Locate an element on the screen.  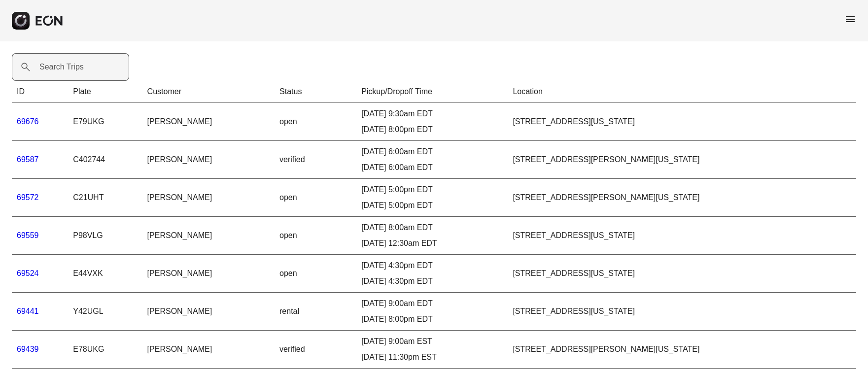
td: E79UKG is located at coordinates (105, 122).